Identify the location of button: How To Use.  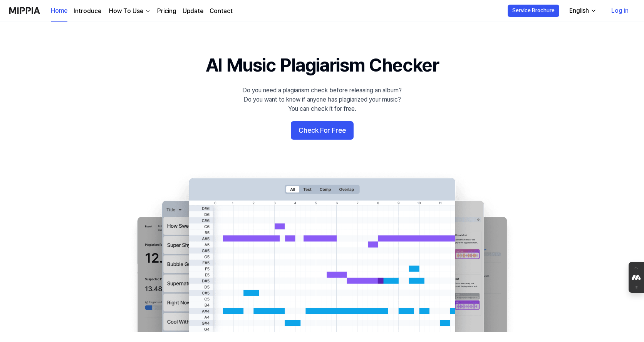
(129, 11).